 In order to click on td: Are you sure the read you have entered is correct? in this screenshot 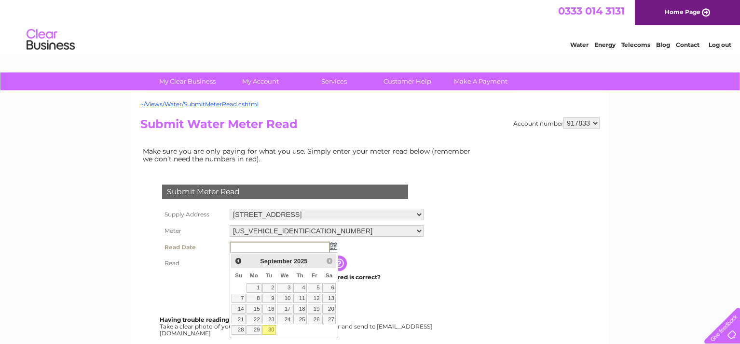, I will do `click(327, 277)`.